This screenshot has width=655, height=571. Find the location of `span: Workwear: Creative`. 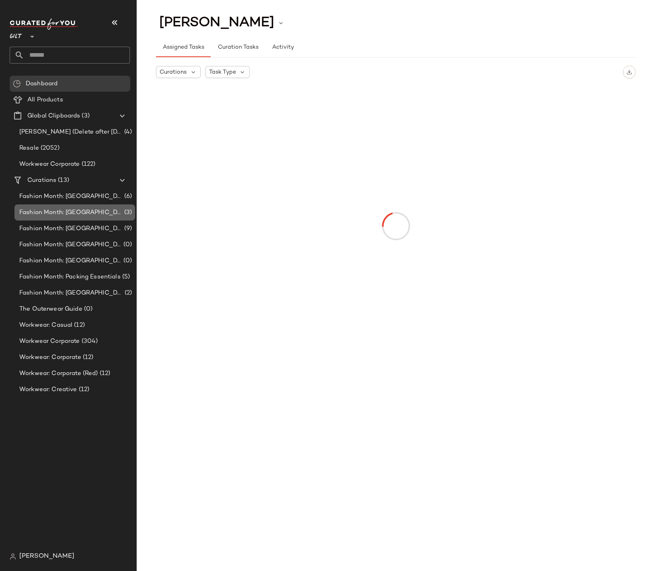

span: Workwear: Creative is located at coordinates (48, 389).